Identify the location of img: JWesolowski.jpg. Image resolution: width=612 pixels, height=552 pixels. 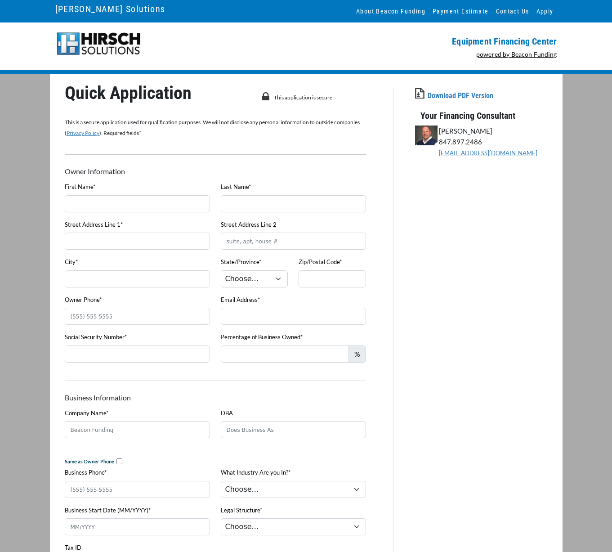
(427, 135).